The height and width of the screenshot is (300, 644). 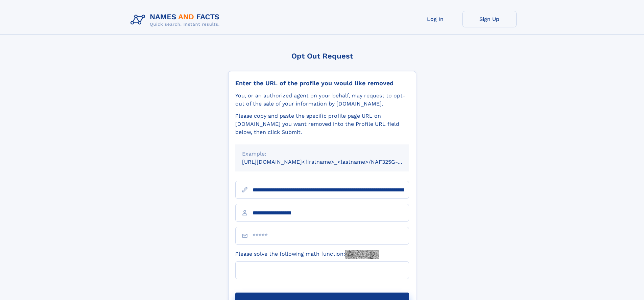 What do you see at coordinates (490, 19) in the screenshot?
I see `a: Sign Up` at bounding box center [490, 19].